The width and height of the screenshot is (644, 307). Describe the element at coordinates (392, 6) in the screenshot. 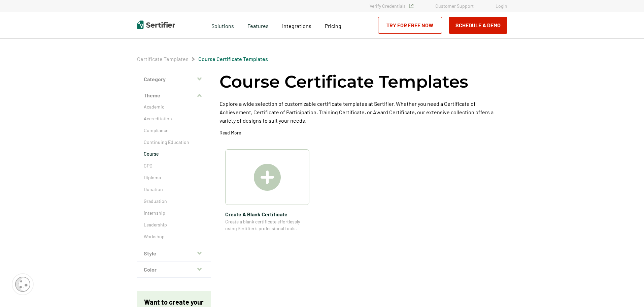

I see `a: Verify Credentials` at that location.